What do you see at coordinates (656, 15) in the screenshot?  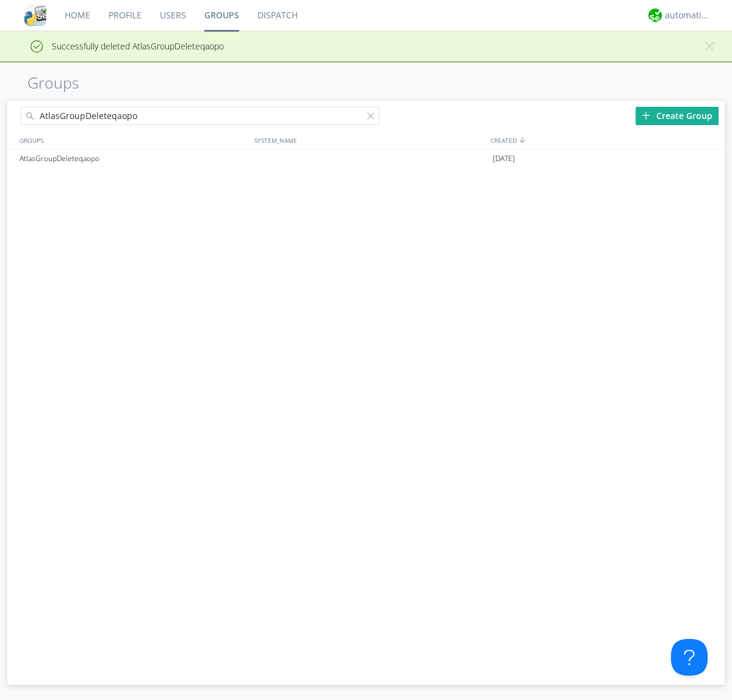 I see `img: d2d01cd9b4174d08988066c6d424eccd` at bounding box center [656, 15].